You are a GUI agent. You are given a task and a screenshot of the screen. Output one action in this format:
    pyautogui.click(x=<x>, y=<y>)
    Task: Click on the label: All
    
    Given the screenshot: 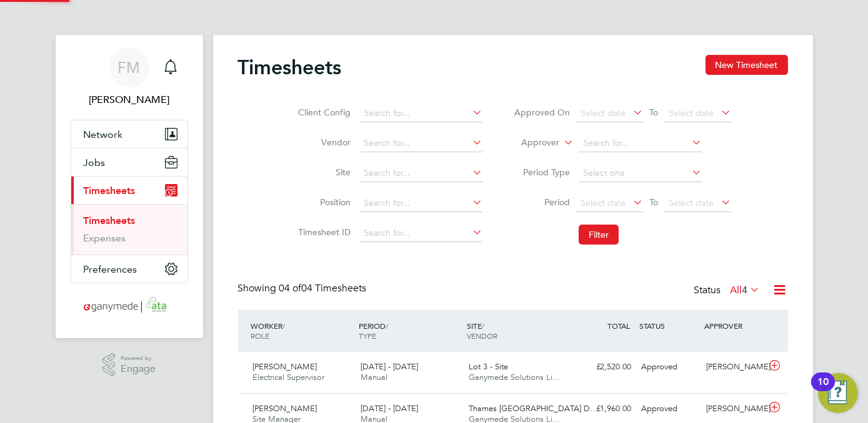 What is the action you would take?
    pyautogui.click(x=746, y=290)
    